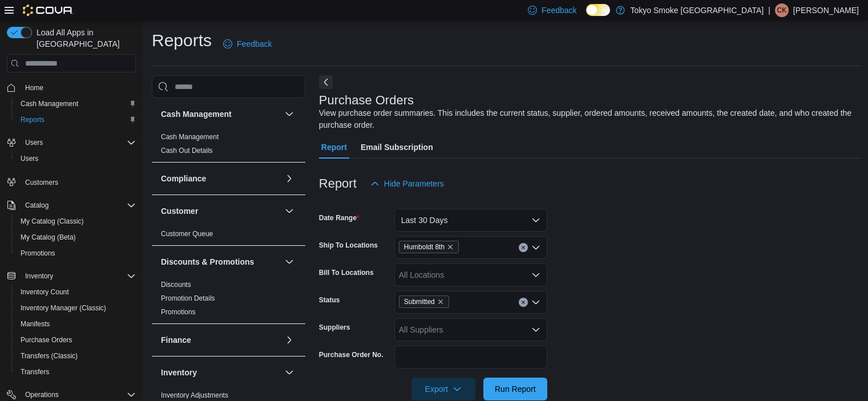 This screenshot has height=401, width=868. Describe the element at coordinates (33, 120) in the screenshot. I see `span: Reports` at that location.